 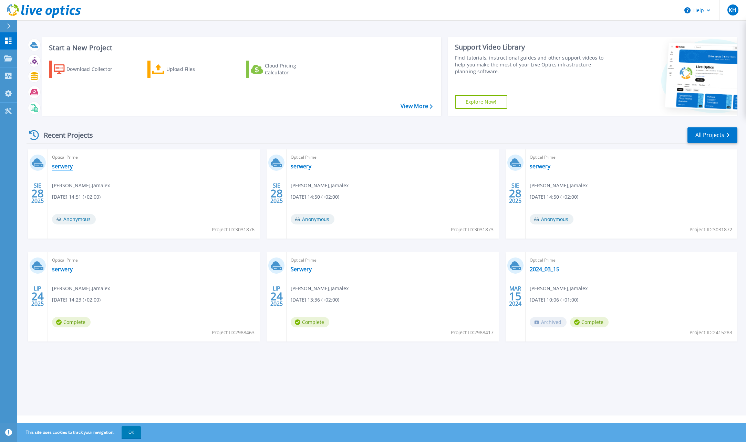 I want to click on div: Support Video Library, so click(x=529, y=47).